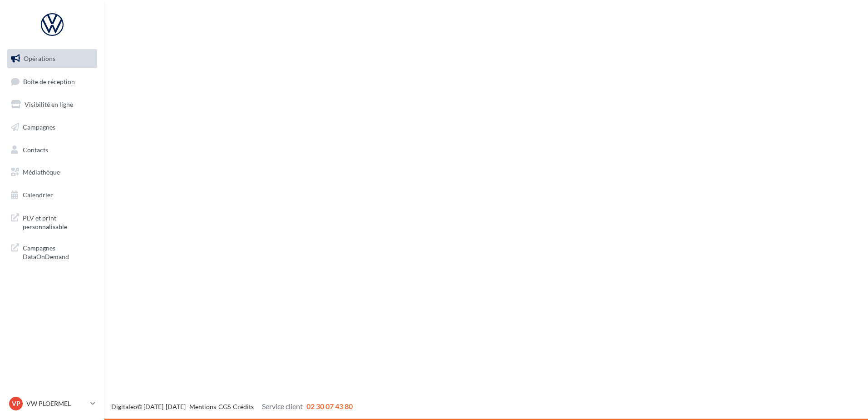 Image resolution: width=868 pixels, height=420 pixels. Describe the element at coordinates (16, 403) in the screenshot. I see `span: VP` at that location.